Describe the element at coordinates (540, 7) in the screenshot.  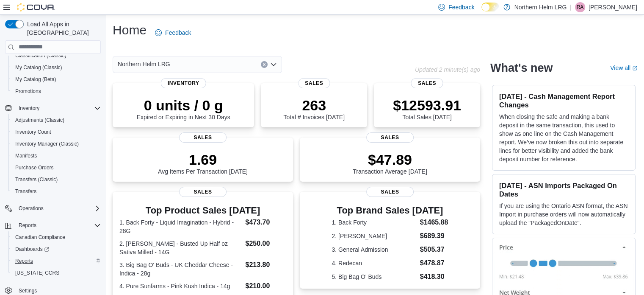
I see `p: Northern Helm LRG` at that location.